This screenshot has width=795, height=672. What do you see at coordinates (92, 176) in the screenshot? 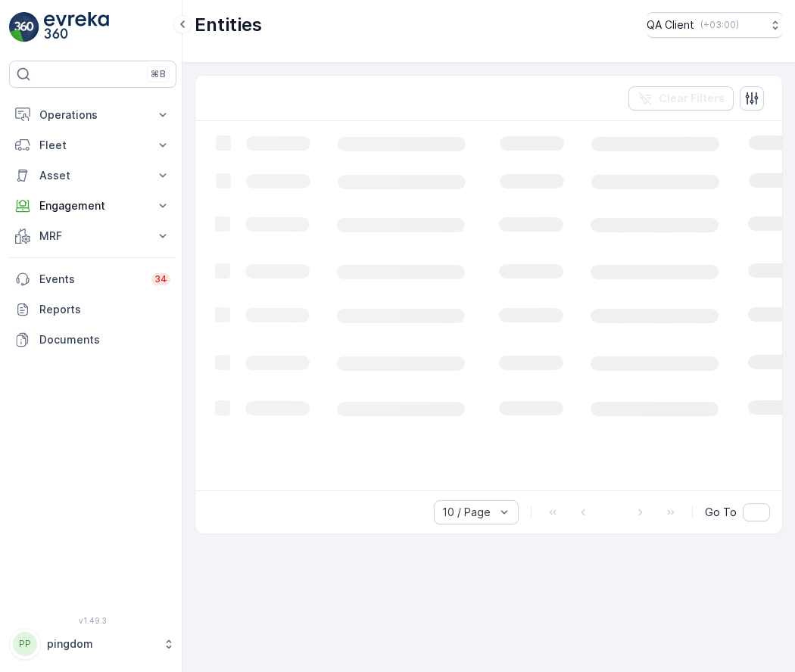
I see `p: Asset` at bounding box center [92, 176].